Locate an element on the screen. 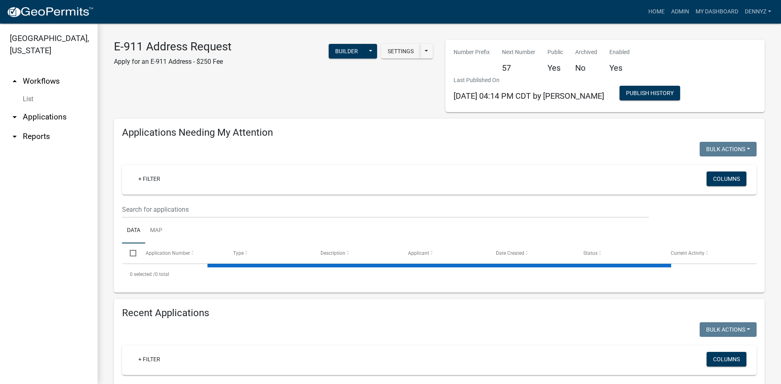 The height and width of the screenshot is (384, 781). p: Public is located at coordinates (555, 52).